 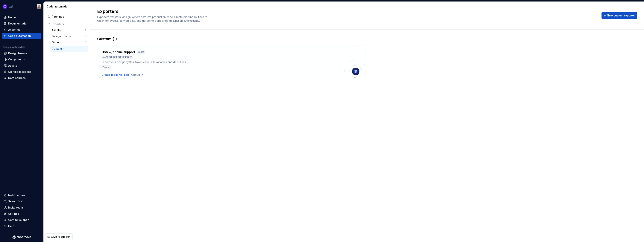 I want to click on div: Custom, so click(x=69, y=49).